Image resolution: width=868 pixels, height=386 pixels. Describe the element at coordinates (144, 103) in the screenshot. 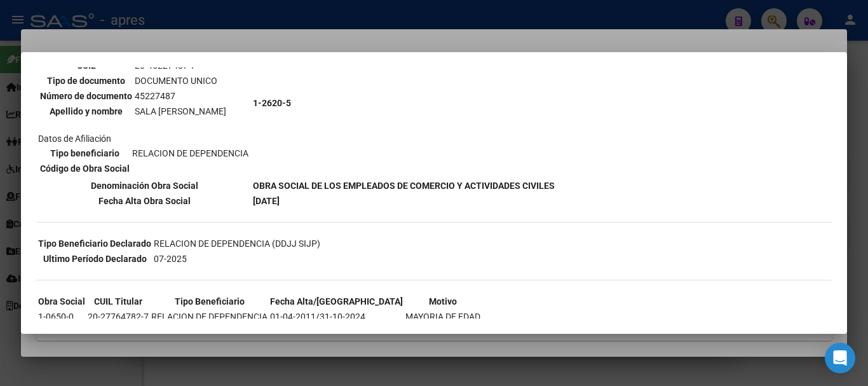

I see `td: Datos personales Datos de Afiliación` at that location.